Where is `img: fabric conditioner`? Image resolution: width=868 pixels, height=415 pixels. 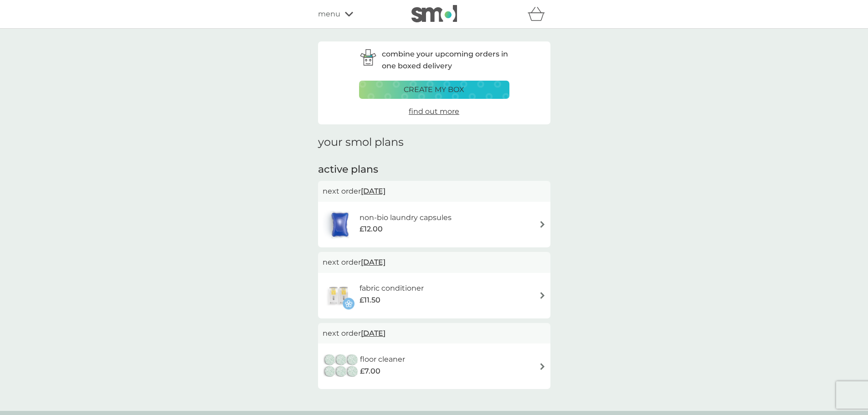 img: fabric conditioner is located at coordinates (339, 296).